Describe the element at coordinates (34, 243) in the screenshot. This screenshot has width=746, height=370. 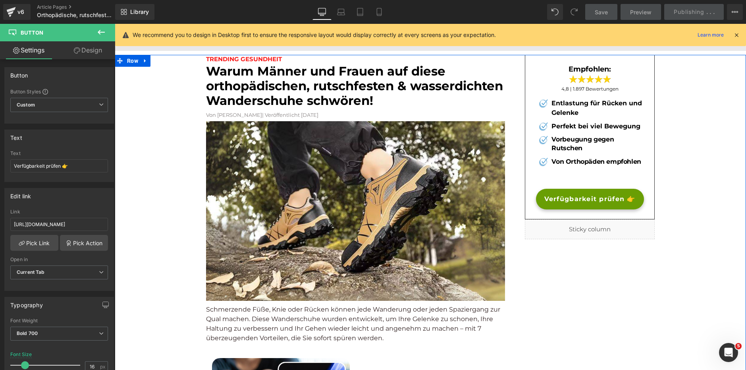
I see `a: Pick Link` at that location.